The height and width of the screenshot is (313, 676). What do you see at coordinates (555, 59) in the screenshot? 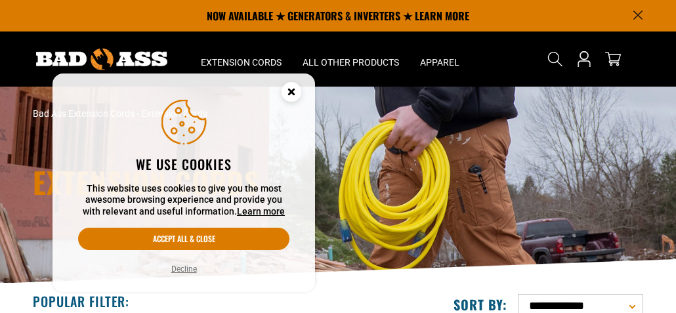
I see `summary: Search` at bounding box center [555, 59].